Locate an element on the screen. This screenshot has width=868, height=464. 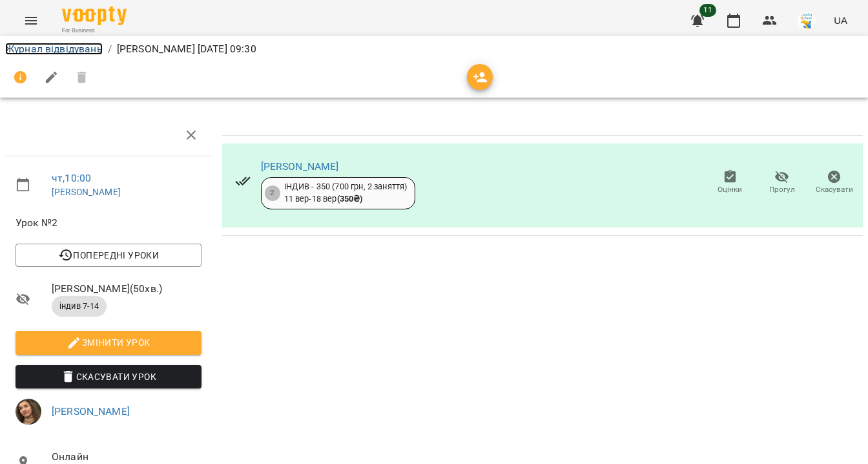
span: 11 is located at coordinates (708, 10).